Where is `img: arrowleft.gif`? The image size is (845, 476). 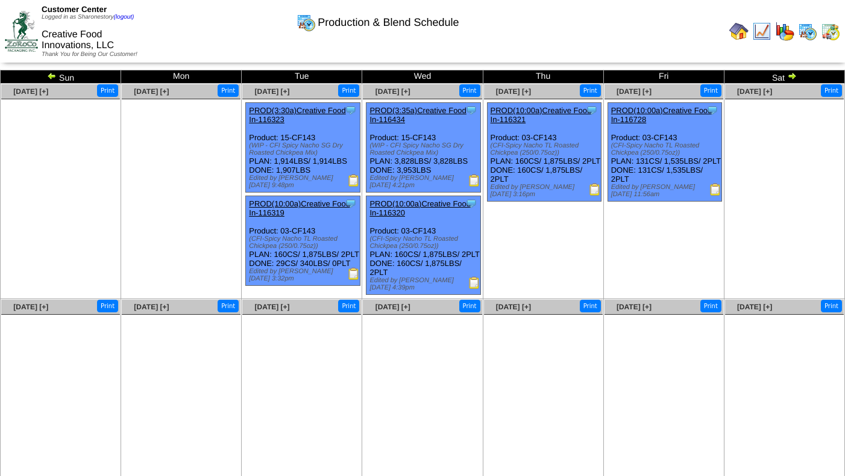 img: arrowleft.gif is located at coordinates (52, 76).